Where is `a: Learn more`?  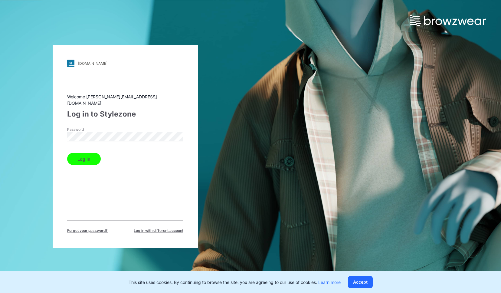
a: Learn more is located at coordinates (330, 282).